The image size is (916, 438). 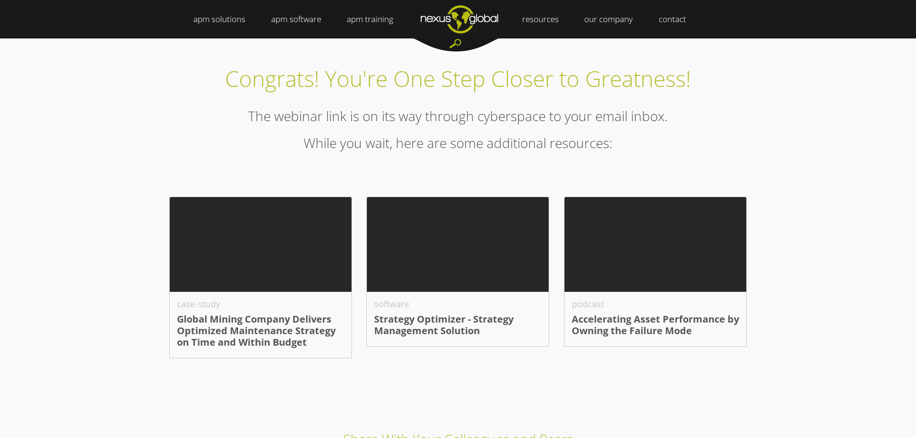 I want to click on span: Congrats! You're One Step Closer to Greatness!, so click(x=458, y=78).